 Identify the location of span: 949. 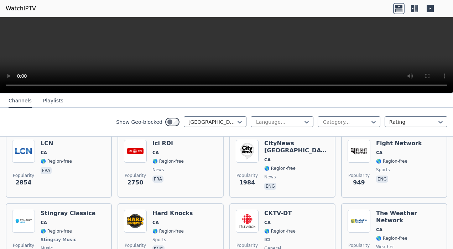
(359, 183).